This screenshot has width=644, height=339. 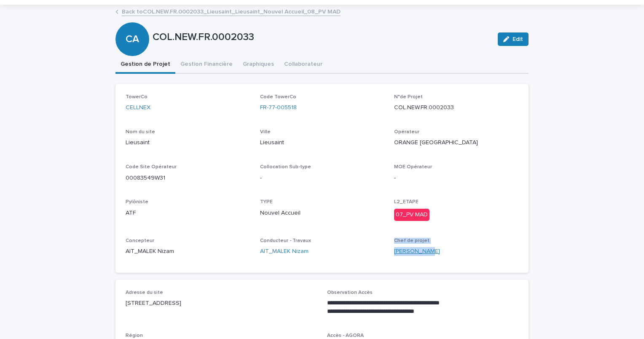 What do you see at coordinates (278, 97) in the screenshot?
I see `span: Code TowerCo` at bounding box center [278, 97].